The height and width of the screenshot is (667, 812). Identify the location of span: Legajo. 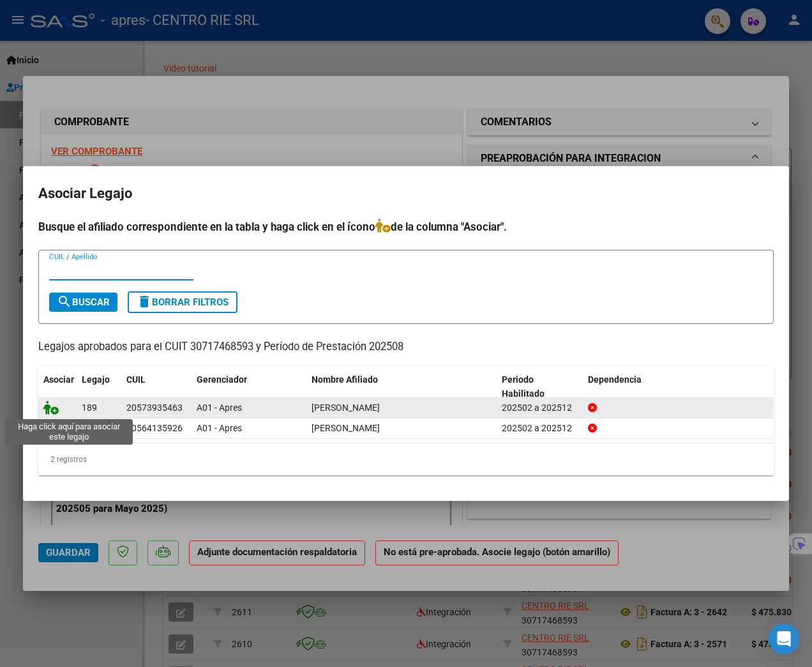
(95, 380).